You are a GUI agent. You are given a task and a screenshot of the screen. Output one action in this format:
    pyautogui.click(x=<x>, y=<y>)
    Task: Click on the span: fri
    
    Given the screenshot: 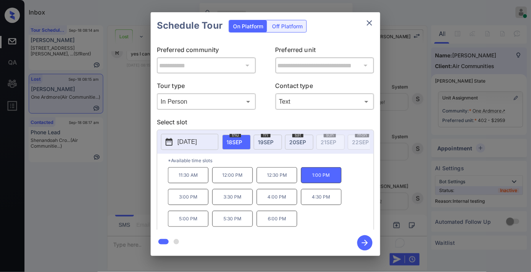 What is the action you would take?
    pyautogui.click(x=266, y=135)
    